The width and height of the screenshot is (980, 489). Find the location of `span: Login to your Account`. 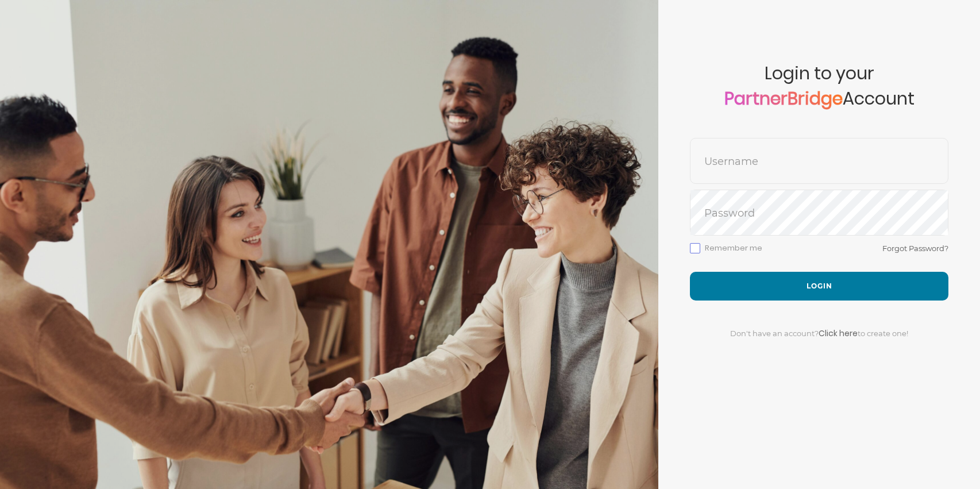

span: Login to your Account is located at coordinates (819, 101).